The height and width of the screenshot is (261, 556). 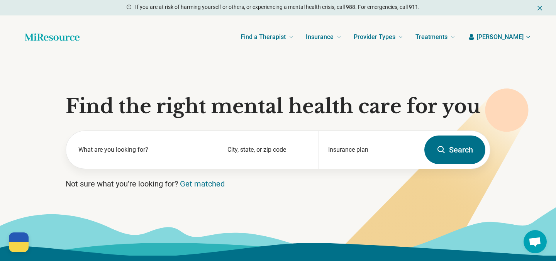 I want to click on h1: Find the right mental health care for you, so click(x=278, y=107).